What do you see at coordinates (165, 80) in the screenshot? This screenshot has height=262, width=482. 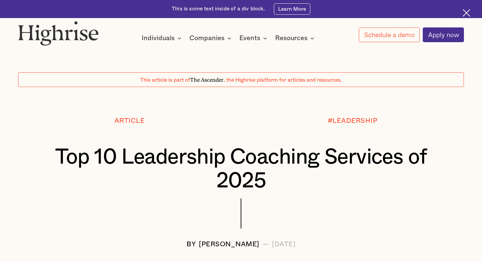 I see `span: This article is part of` at bounding box center [165, 80].